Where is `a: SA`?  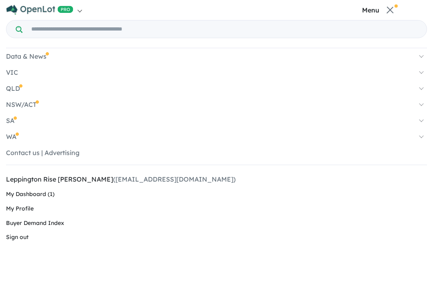
a: SA is located at coordinates (217, 120).